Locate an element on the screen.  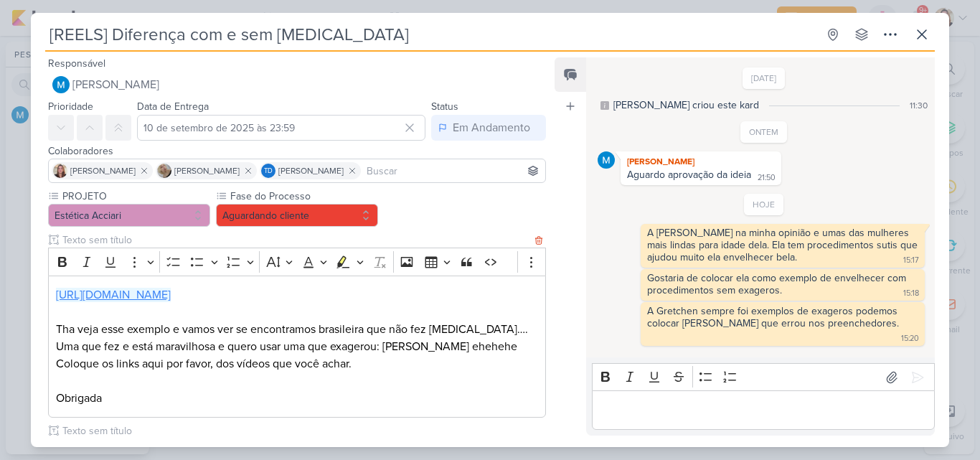
p: Coloque os links aqui por favor, dos vídeos que você achar. is located at coordinates (297, 364).